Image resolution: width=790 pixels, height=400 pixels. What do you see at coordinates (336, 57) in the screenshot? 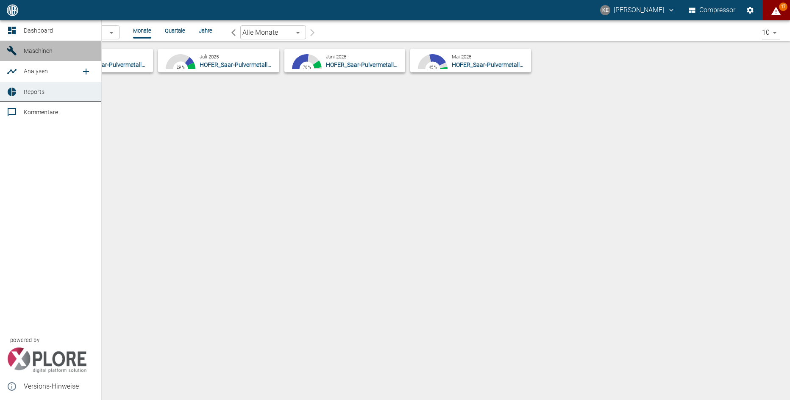
I see `small: Juni 2025` at bounding box center [336, 57].